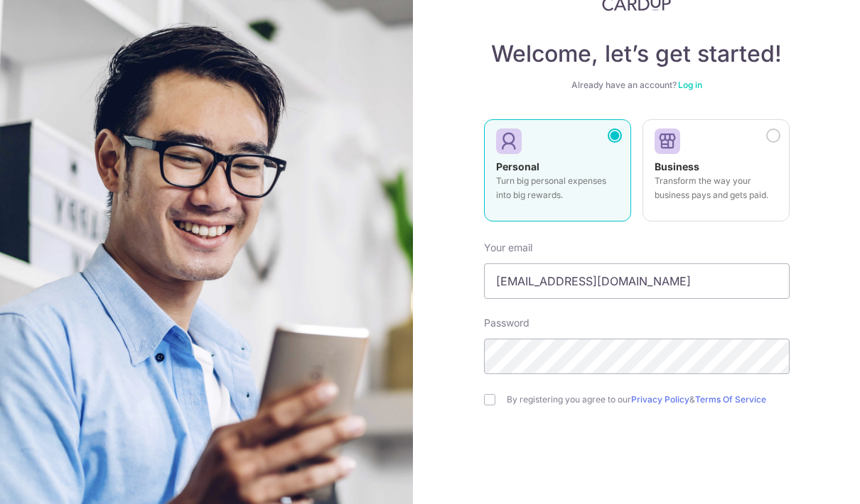 Image resolution: width=860 pixels, height=504 pixels. I want to click on p: Transform the way your business pays and gets paid., so click(715, 188).